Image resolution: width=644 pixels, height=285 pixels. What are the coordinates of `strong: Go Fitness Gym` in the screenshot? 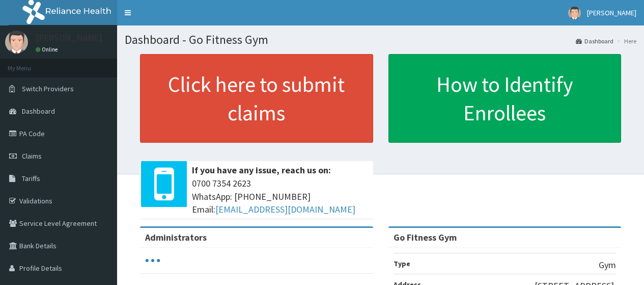 It's located at (425, 237).